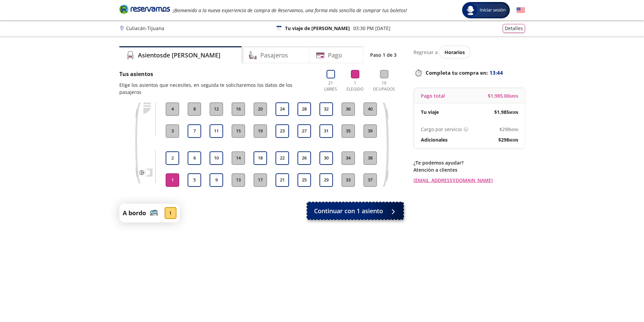  What do you see at coordinates (304, 158) in the screenshot?
I see `button: 26` at bounding box center [304, 158].